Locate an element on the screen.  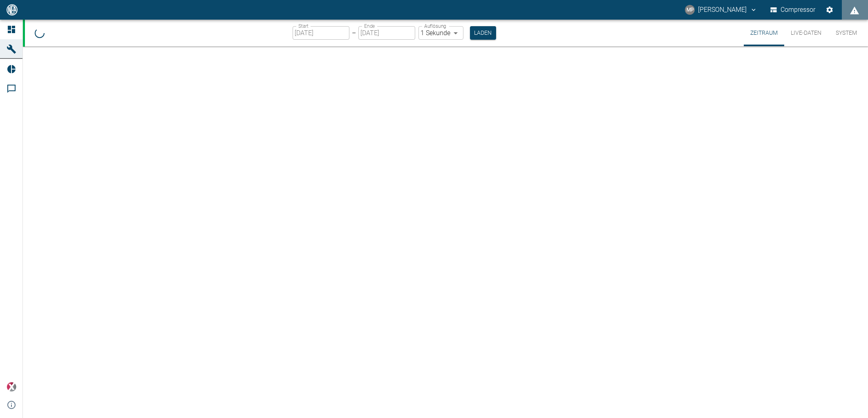
button: Live-Daten is located at coordinates (806, 33).